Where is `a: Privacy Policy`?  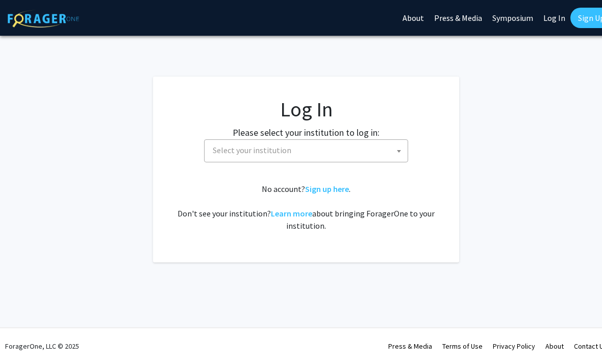
a: Privacy Policy is located at coordinates (514, 346).